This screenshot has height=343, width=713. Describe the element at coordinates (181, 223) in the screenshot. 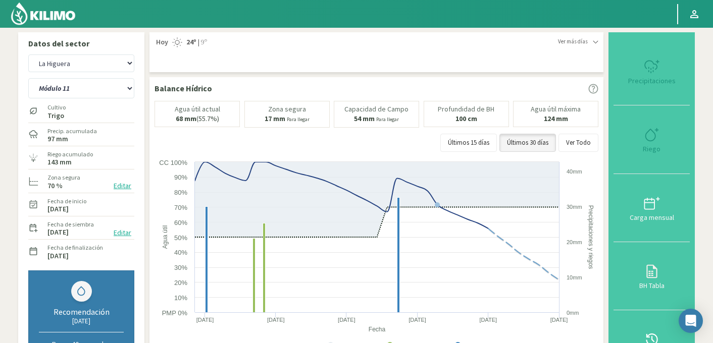

I see `text: 60%` at that location.